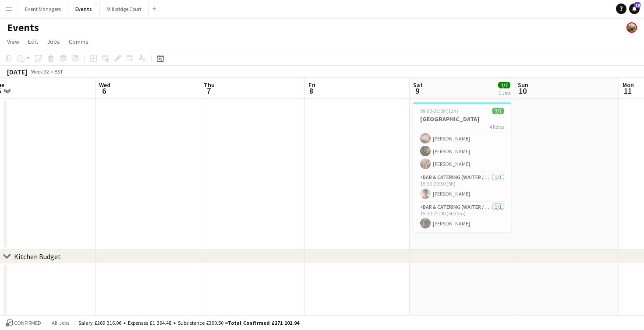 The width and height of the screenshot is (644, 330). What do you see at coordinates (43, 9) in the screenshot?
I see `button: Event Managers` at bounding box center [43, 9].